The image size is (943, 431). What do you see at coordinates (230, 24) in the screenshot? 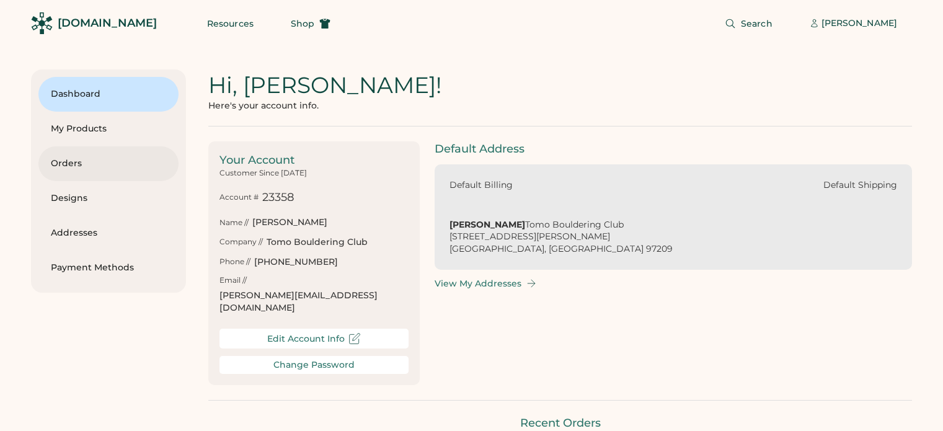
I see `button: Resources` at bounding box center [230, 24].